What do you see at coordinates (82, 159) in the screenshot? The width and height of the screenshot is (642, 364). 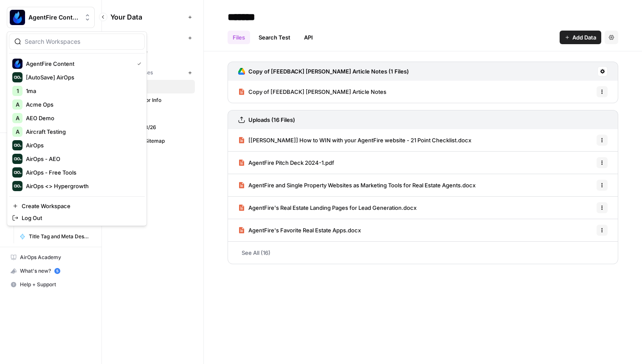 I see `span: AirOps - AEO` at bounding box center [82, 159].